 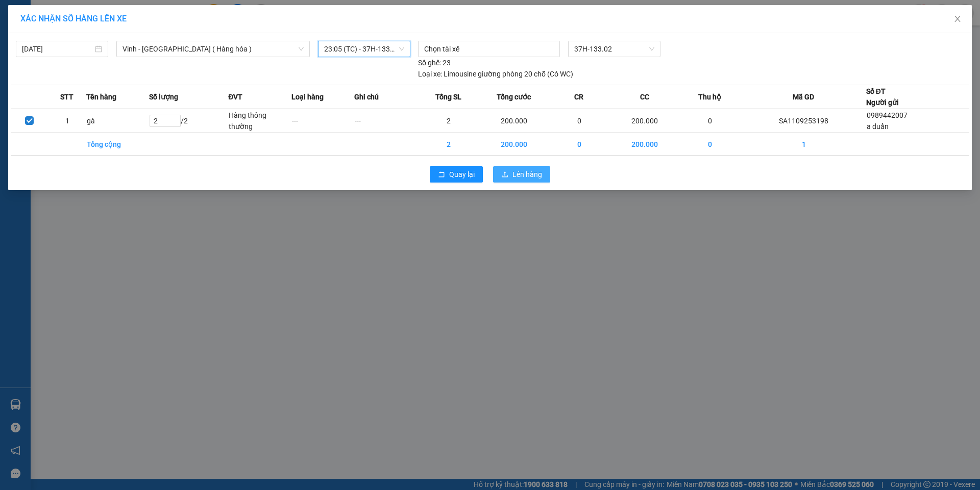 What do you see at coordinates (163, 97) in the screenshot?
I see `span: Số lượng` at bounding box center [163, 97].